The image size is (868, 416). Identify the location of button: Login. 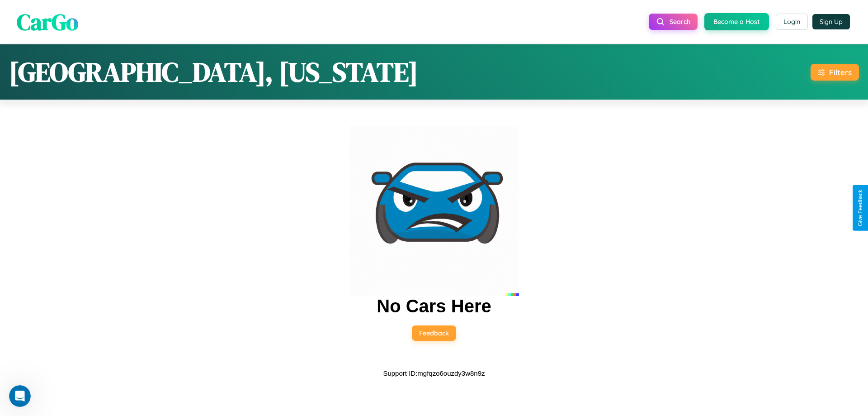
(791, 22).